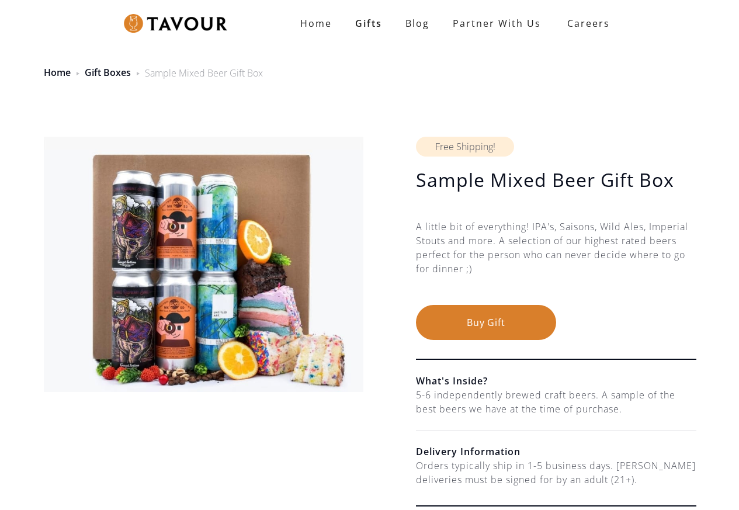 Image resolution: width=739 pixels, height=510 pixels. Describe the element at coordinates (465, 147) in the screenshot. I see `div: Free Shipping!` at that location.